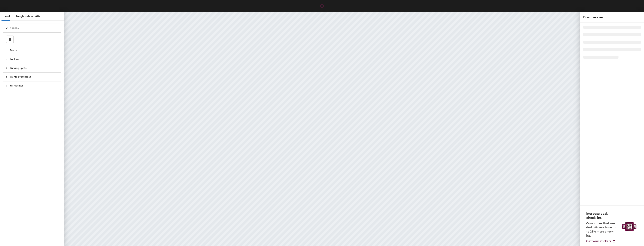 This screenshot has height=246, width=644. Describe the element at coordinates (34, 28) in the screenshot. I see `span: Spaces` at that location.